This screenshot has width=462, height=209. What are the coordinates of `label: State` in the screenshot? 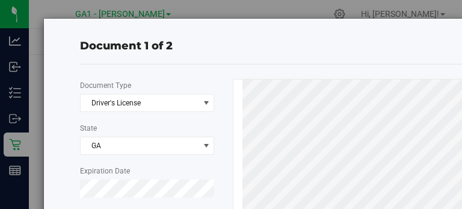 It's located at (88, 128).